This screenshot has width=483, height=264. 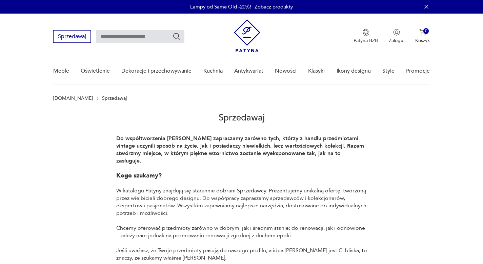 What do you see at coordinates (423, 32) in the screenshot?
I see `img: Ikona koszyka` at bounding box center [423, 32].